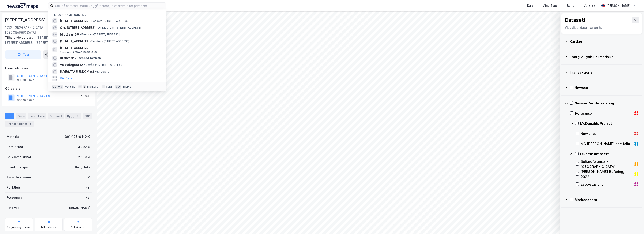  I want to click on div: Eiendomstype, so click(17, 167).